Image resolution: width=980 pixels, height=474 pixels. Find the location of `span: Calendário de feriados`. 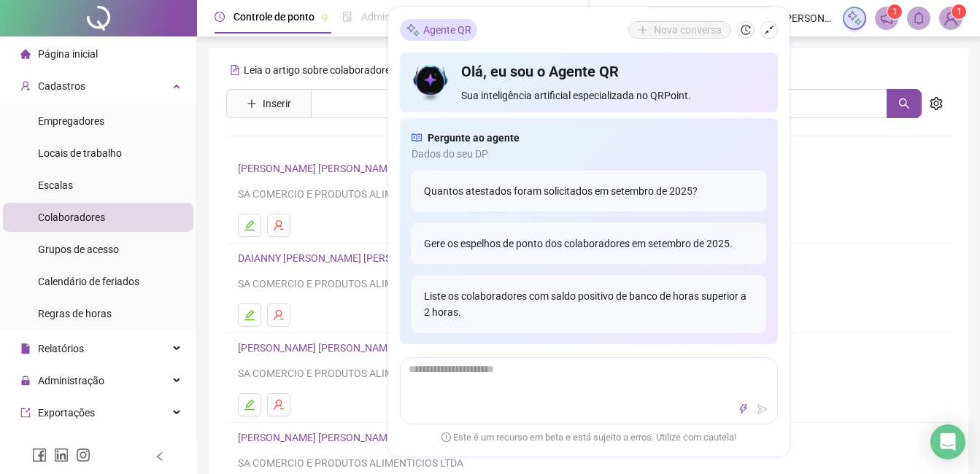

span: Calendário de feriados is located at coordinates (88, 282).